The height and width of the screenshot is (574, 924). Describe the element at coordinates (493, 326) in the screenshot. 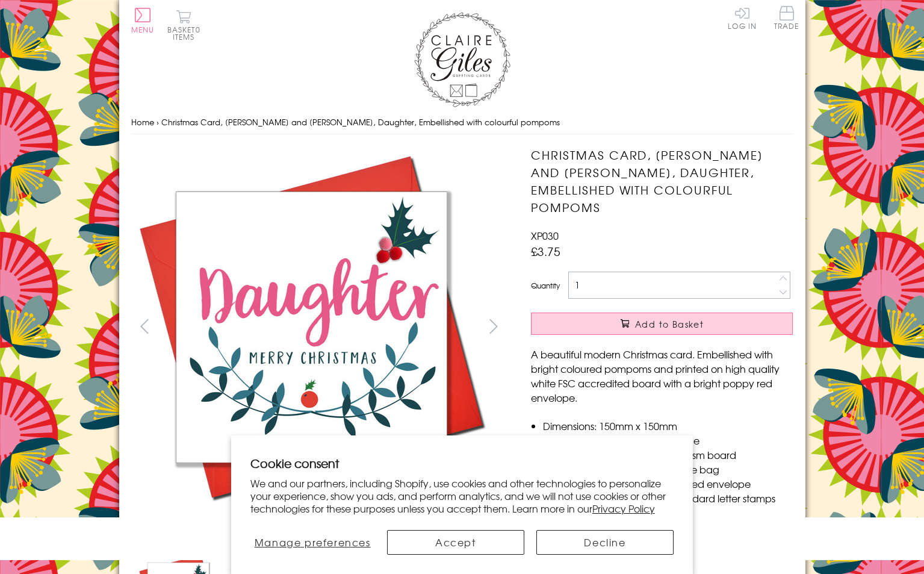

I see `button: next` at that location.